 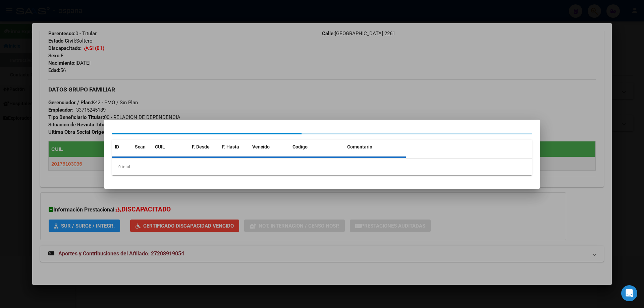 What do you see at coordinates (359, 147) in the screenshot?
I see `span: Comentario` at bounding box center [359, 147].